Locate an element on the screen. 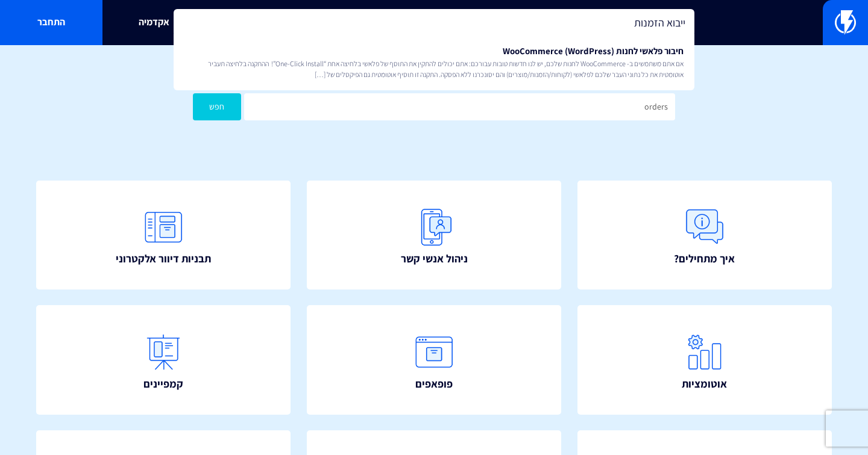  button: חפש is located at coordinates (217, 107).